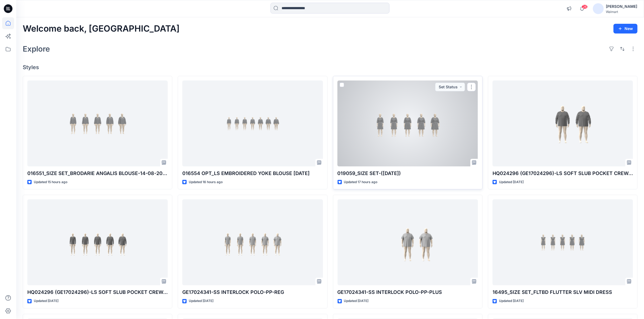  Describe the element at coordinates (361, 182) in the screenshot. I see `p: Updated 17 hours ago` at that location.